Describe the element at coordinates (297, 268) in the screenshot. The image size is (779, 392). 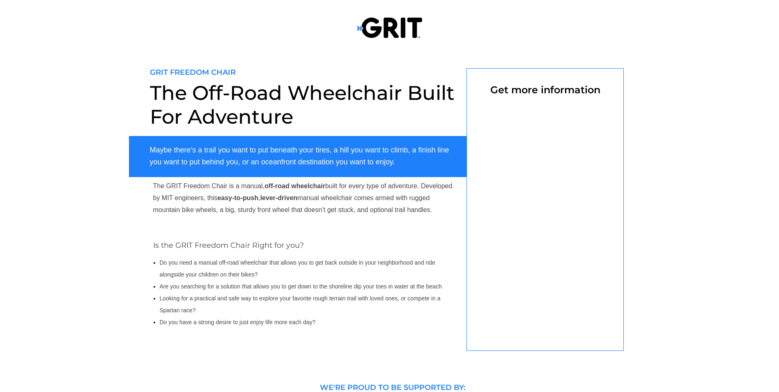
I see `span: Do you need a manual off-road wheelchair that allows you to get back outside in your neighborhood...` at that location.